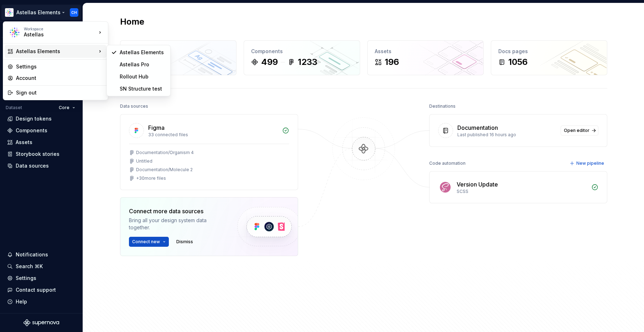 This screenshot has height=332, width=644. What do you see at coordinates (143, 77) in the screenshot?
I see `div: Rollout Hub` at bounding box center [143, 77].